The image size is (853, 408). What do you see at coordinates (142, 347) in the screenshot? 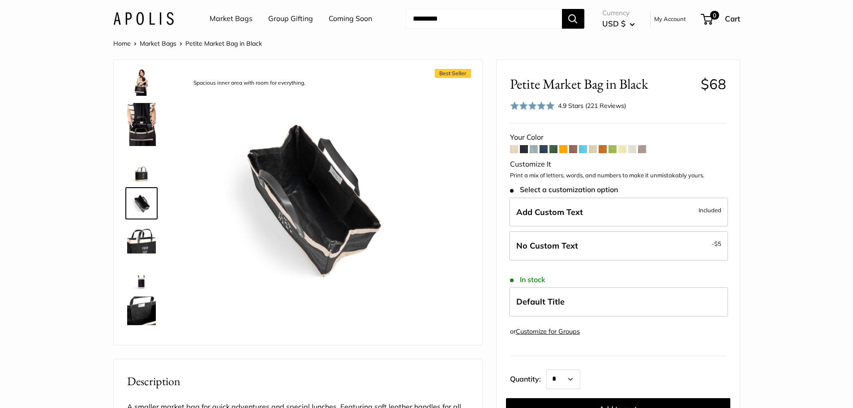
I see `a: description_Seal of authenticity printed on the backside of every bag.` at bounding box center [142, 347].